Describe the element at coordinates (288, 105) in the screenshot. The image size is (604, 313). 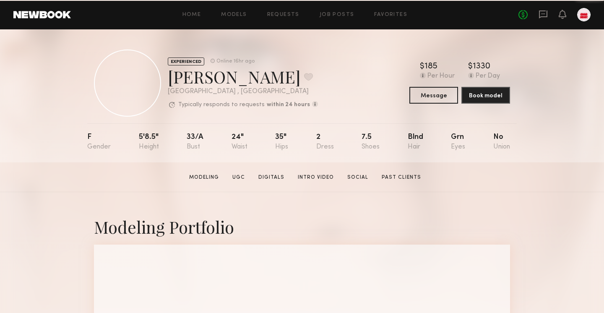
I see `b: within 24 hours` at that location.